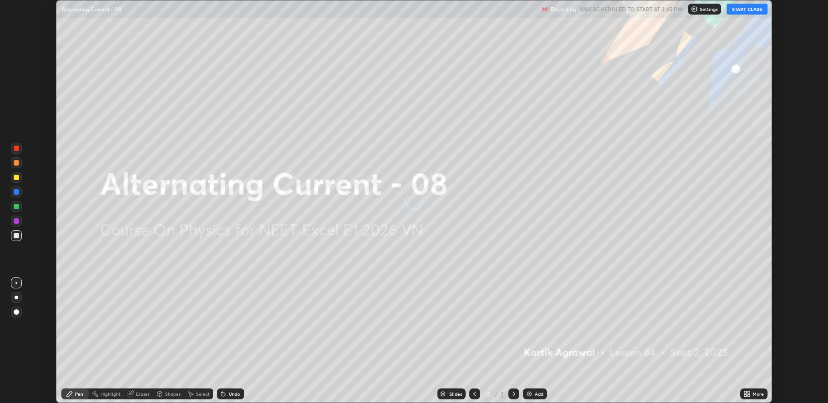 This screenshot has height=403, width=828. I want to click on div: Select, so click(203, 394).